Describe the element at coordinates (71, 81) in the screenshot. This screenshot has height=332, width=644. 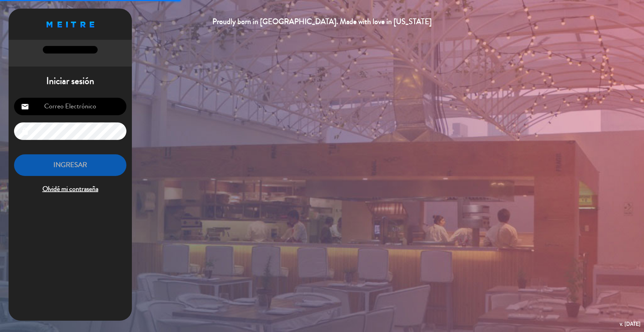
I see `h1: Iniciar sesión` at that location.